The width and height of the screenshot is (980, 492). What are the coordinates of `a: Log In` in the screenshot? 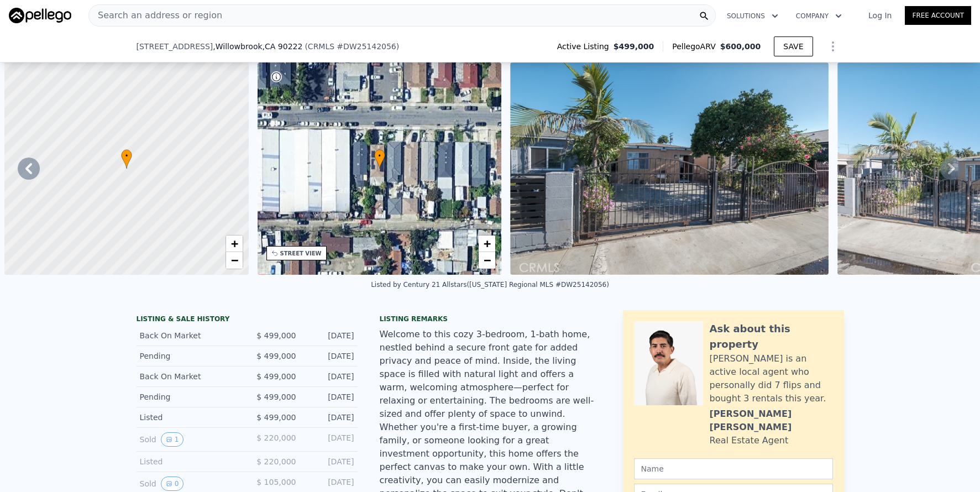 It's located at (881, 15).